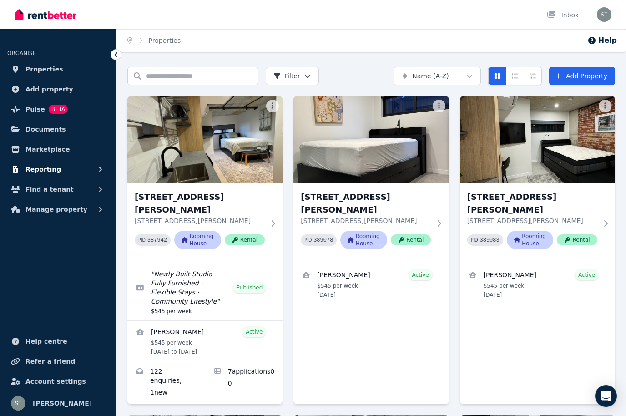 Image resolution: width=626 pixels, height=416 pixels. What do you see at coordinates (50, 361) in the screenshot?
I see `span: Refer a friend` at bounding box center [50, 361].